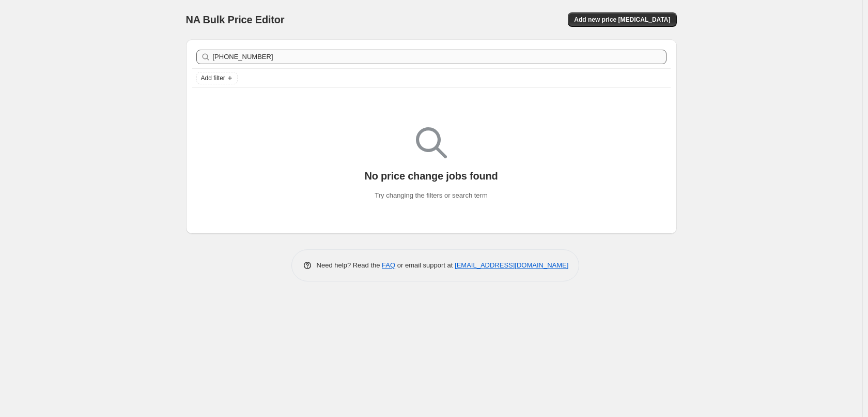 The width and height of the screenshot is (868, 417). Describe the element at coordinates (431, 176) in the screenshot. I see `p: No price change jobs found` at that location.